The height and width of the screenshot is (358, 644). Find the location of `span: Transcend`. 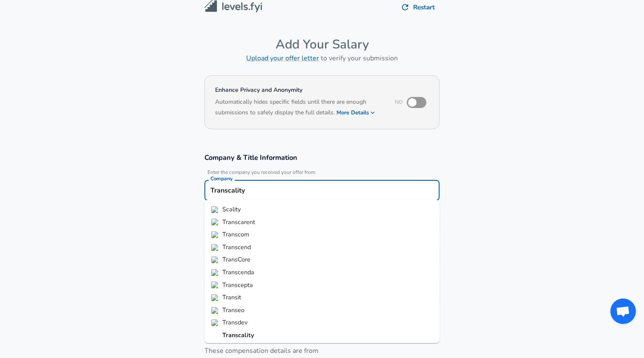

span: Transcend is located at coordinates (237, 247).